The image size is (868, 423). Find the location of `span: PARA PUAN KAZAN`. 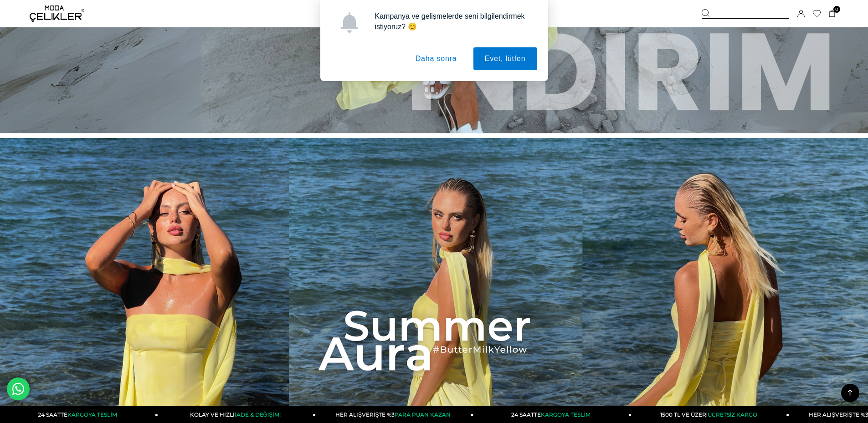

span: PARA PUAN KAZAN is located at coordinates (422, 415).